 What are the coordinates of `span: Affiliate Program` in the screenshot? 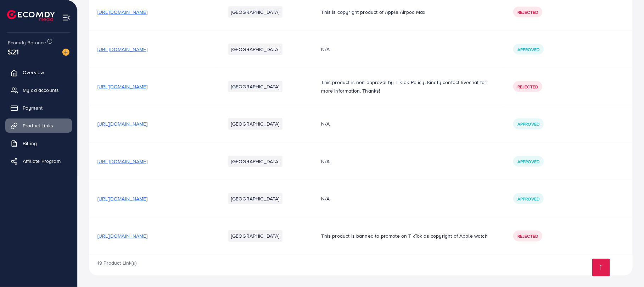 It's located at (42, 161).